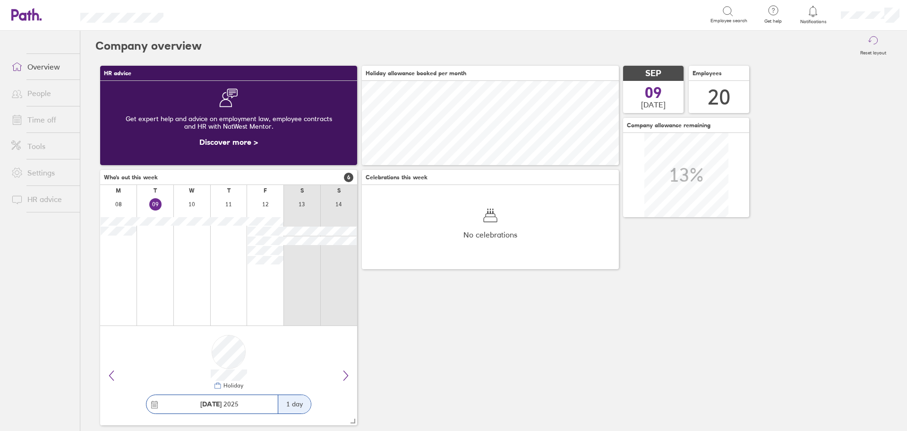 The height and width of the screenshot is (431, 907). What do you see at coordinates (654, 93) in the screenshot?
I see `span: 09` at bounding box center [654, 93].